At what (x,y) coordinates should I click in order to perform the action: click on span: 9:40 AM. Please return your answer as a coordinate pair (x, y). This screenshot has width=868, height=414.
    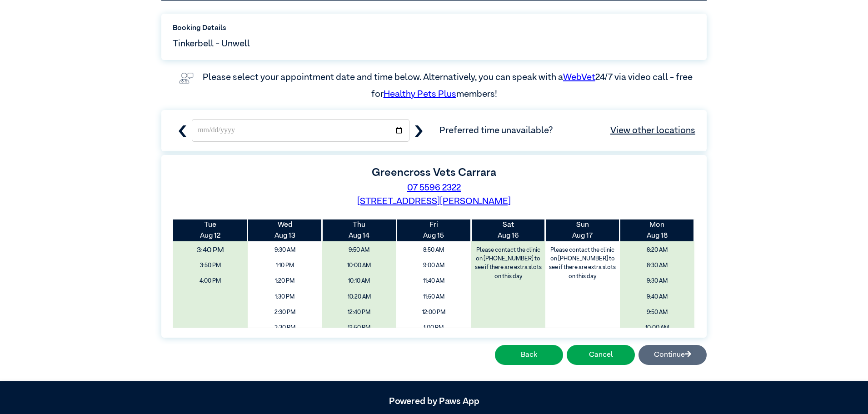
    Looking at the image, I should click on (657, 297).